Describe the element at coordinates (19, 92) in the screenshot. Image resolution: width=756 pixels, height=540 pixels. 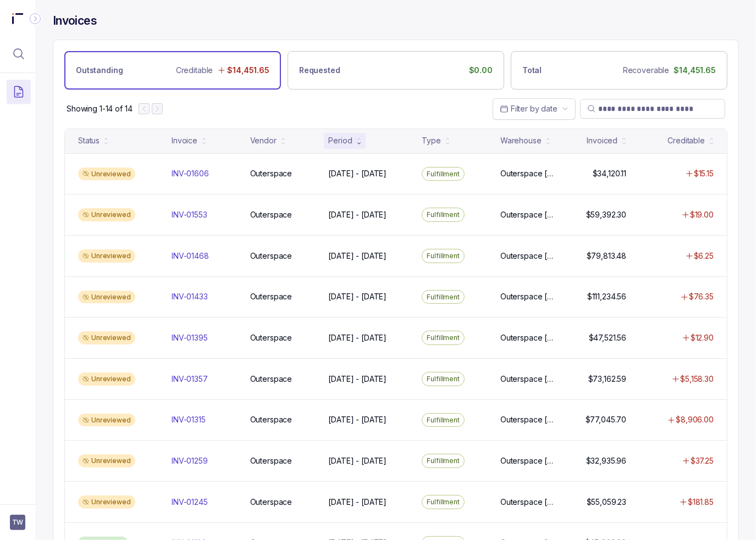
I see `button: Menu Icon Button DocumentTextIcon` at that location.